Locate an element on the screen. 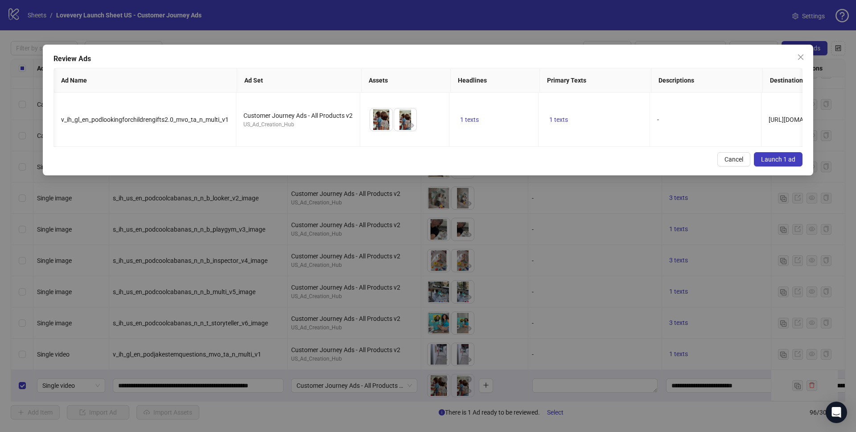  span: v_ih_gl_en_podlookingforchildrengifts2.0_mvo_ta_n_multi_v1 is located at coordinates (145, 120).